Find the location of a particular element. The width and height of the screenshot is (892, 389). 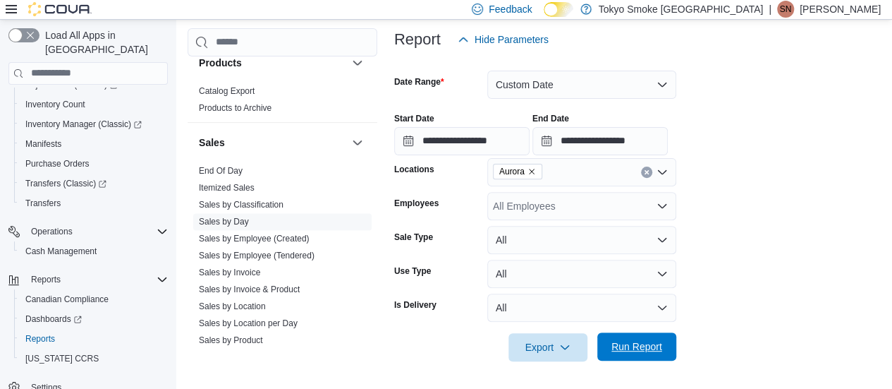

span: Sales by Invoice is located at coordinates (229, 272).